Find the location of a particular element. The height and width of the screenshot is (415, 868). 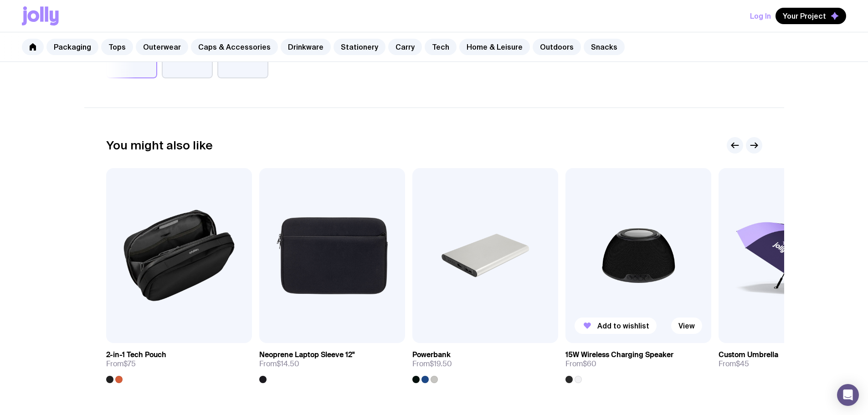

span: $75 is located at coordinates (129, 363).